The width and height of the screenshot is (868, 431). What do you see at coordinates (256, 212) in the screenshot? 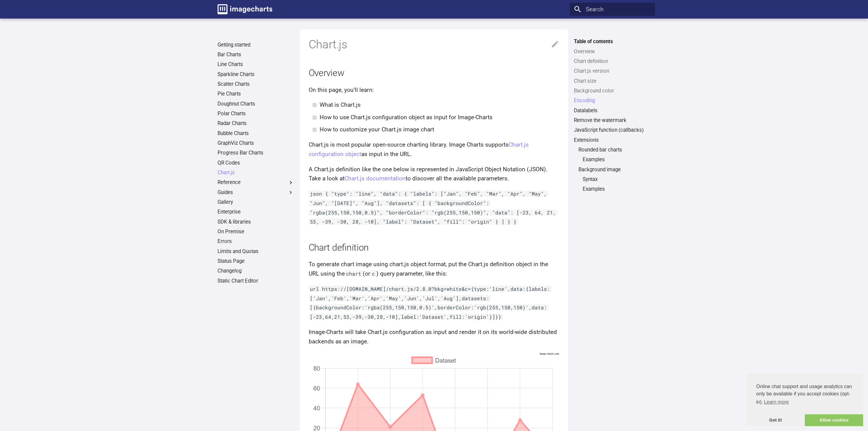
I see `a: Enterprise` at bounding box center [256, 212].